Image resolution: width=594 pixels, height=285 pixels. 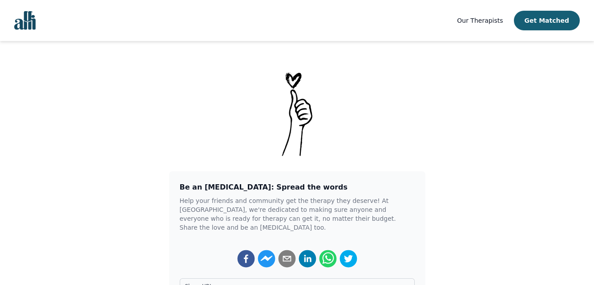 What do you see at coordinates (25, 20) in the screenshot?
I see `img: alli logo` at bounding box center [25, 20].